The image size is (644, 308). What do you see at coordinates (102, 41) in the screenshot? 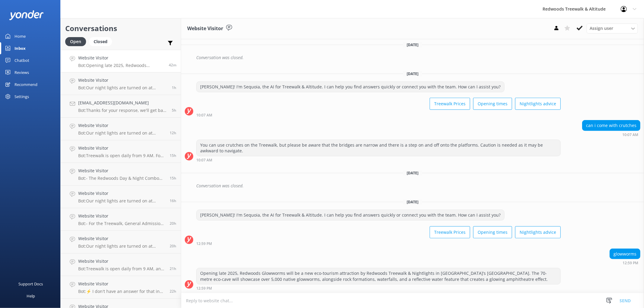
I see `a: Closed` at bounding box center [102, 41].